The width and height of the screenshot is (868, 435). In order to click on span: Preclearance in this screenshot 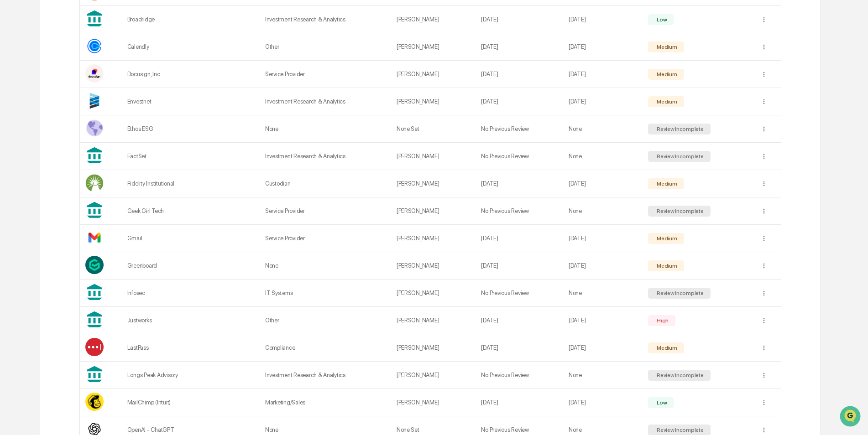, I will do `click(38, 119)`.